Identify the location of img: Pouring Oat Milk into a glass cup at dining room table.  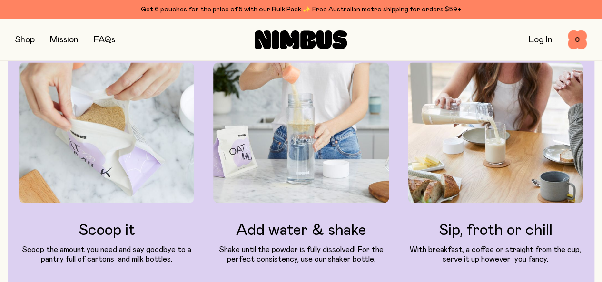
(495, 133).